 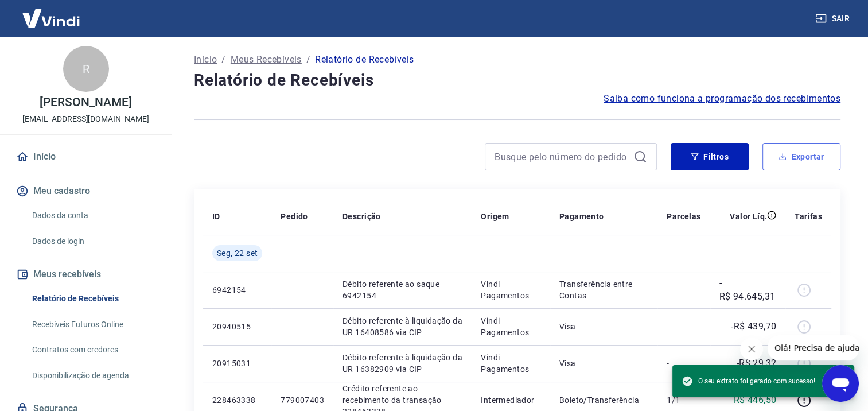 I want to click on p: Pagamento, so click(x=582, y=216).